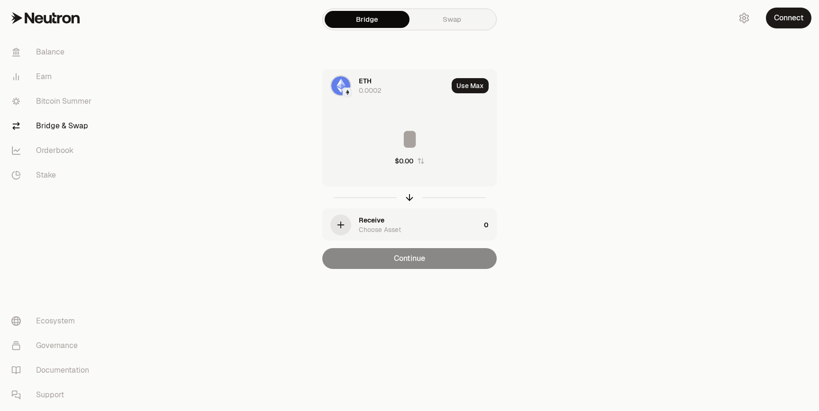 The height and width of the screenshot is (411, 819). Describe the element at coordinates (470, 86) in the screenshot. I see `button: Use Max` at that location.